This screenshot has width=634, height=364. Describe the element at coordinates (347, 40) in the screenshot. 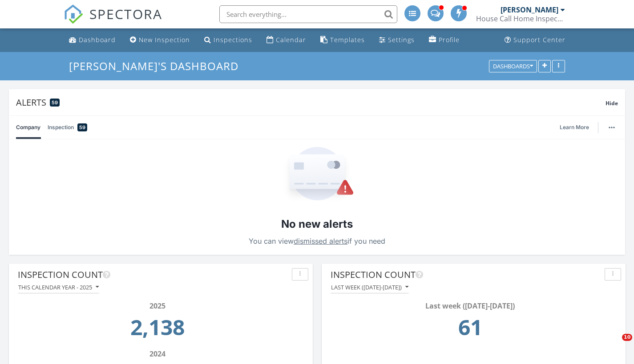

I see `div: Templates` at that location.